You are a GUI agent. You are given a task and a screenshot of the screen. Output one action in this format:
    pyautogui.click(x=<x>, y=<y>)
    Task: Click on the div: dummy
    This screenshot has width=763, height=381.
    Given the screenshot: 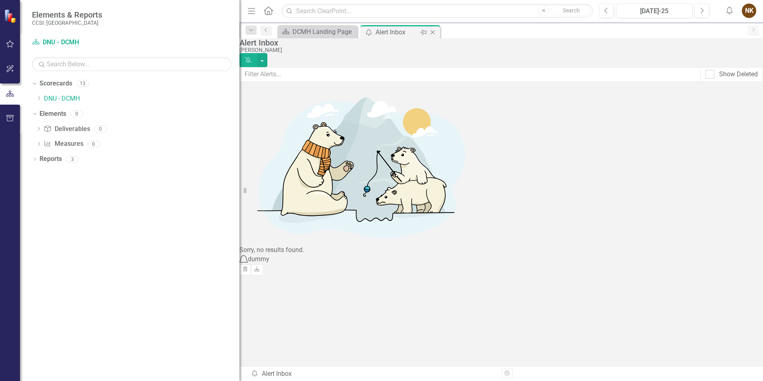 What is the action you would take?
    pyautogui.click(x=259, y=259)
    